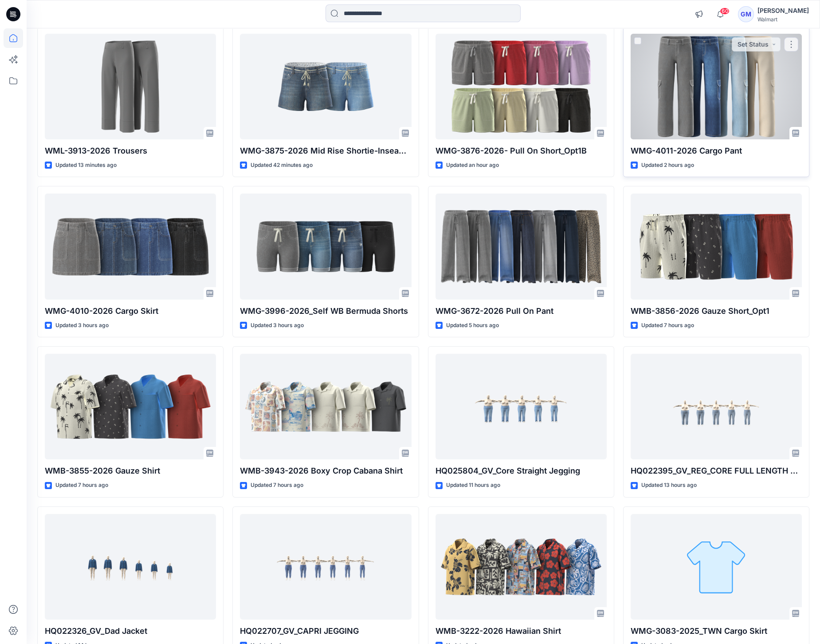 This screenshot has height=644, width=820. What do you see at coordinates (667, 165) in the screenshot?
I see `p: Updated 2 hours ago` at bounding box center [667, 165].